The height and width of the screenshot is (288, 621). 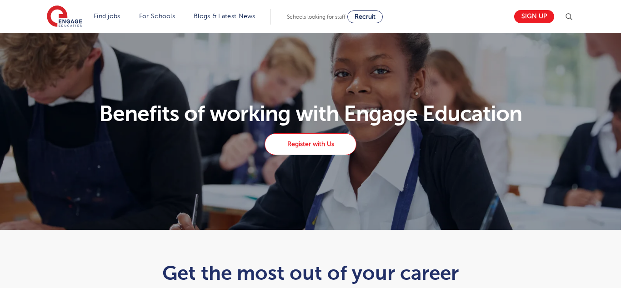 What do you see at coordinates (365, 16) in the screenshot?
I see `span: Recruit` at bounding box center [365, 16].